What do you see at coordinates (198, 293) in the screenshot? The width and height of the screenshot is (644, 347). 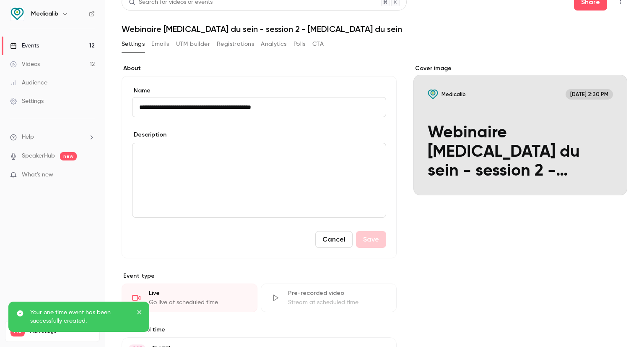 I see `div: Live` at bounding box center [198, 293].